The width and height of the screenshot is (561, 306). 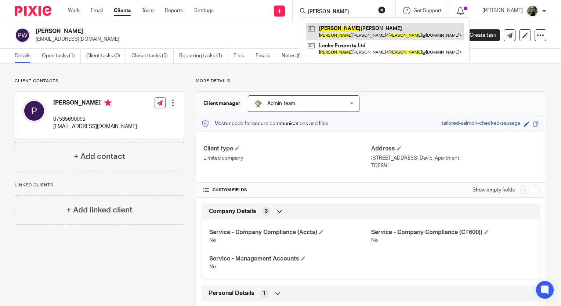 I want to click on span: Admin Team, so click(x=281, y=104).